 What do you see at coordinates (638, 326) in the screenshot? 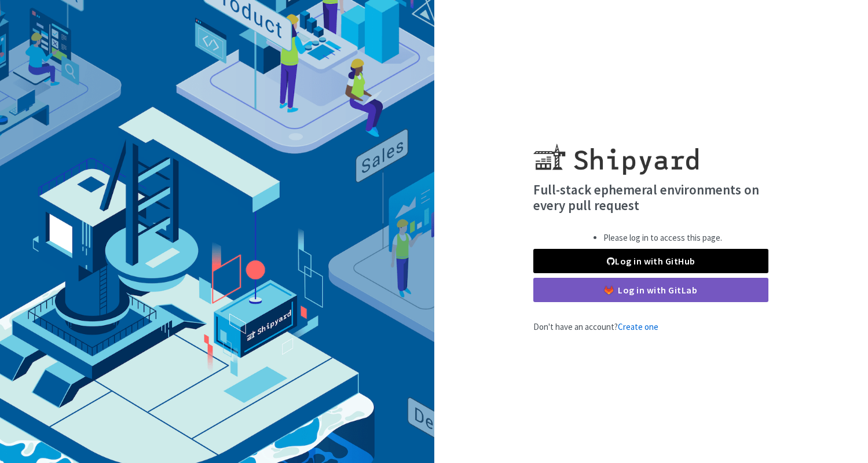
I see `a: Create one` at bounding box center [638, 326].